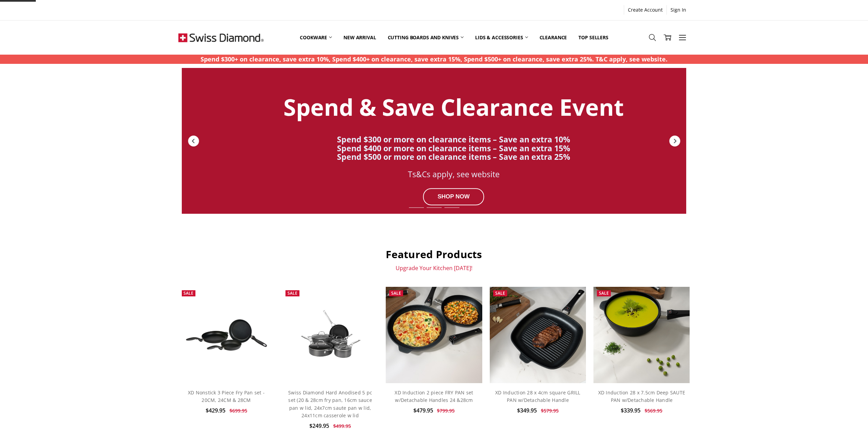 Image resolution: width=868 pixels, height=434 pixels. I want to click on a: Cutting boards and knives, so click(426, 37).